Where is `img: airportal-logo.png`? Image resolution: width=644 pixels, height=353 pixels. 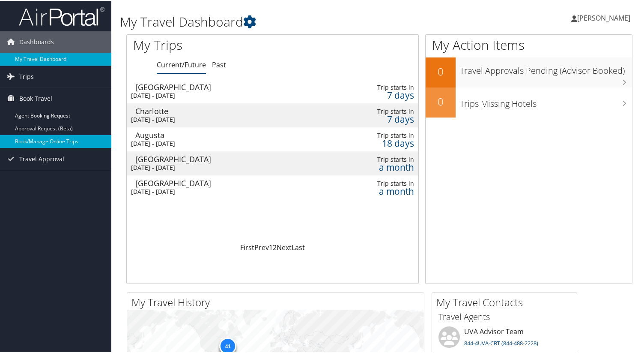 img: airportal-logo.png is located at coordinates (62, 16).